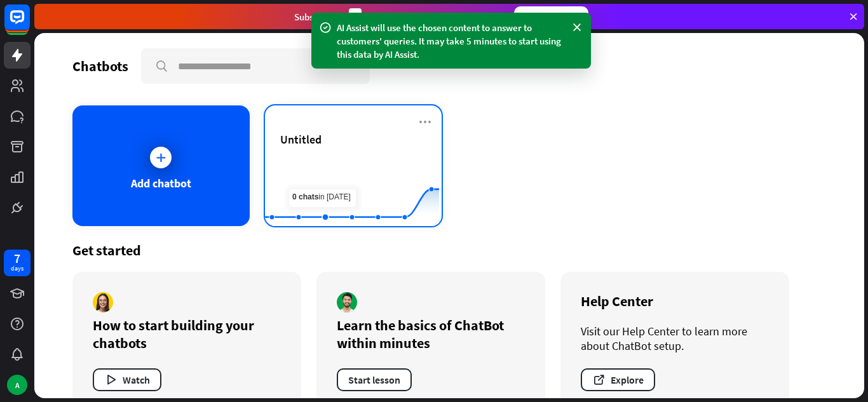 This screenshot has width=868, height=402. What do you see at coordinates (355, 17) in the screenshot?
I see `div: 3` at bounding box center [355, 17].